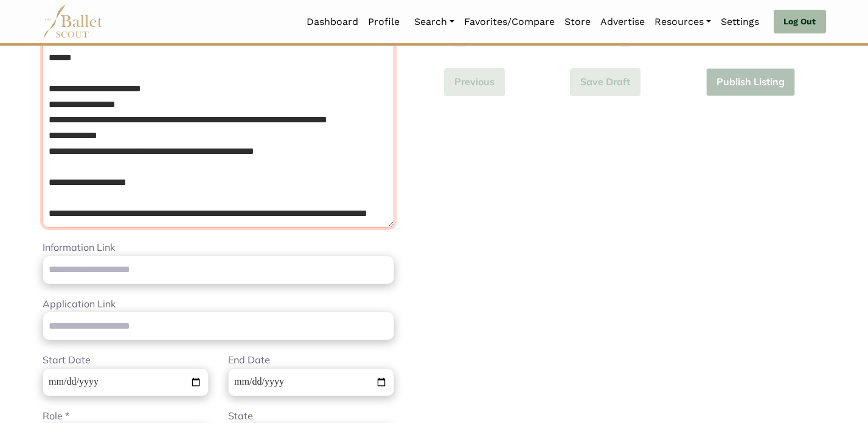  Describe the element at coordinates (434, 22) in the screenshot. I see `a: Search` at that location.